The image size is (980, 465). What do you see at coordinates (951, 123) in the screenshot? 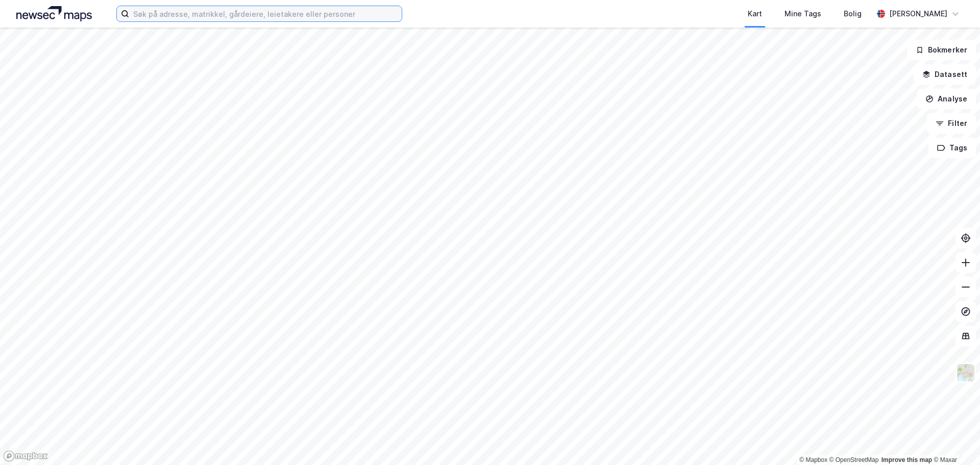
I see `button: Filter` at bounding box center [951, 123].